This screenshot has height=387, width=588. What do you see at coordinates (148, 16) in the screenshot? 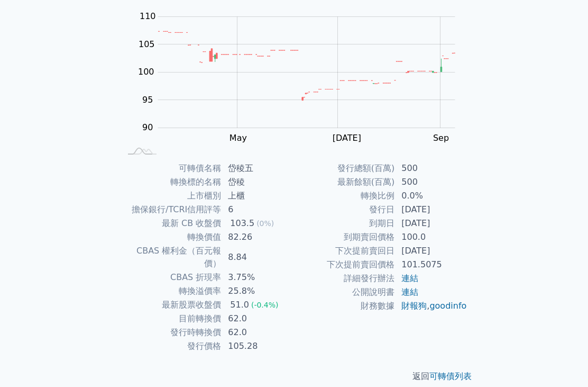
I see `tspan: 110` at bounding box center [148, 16].